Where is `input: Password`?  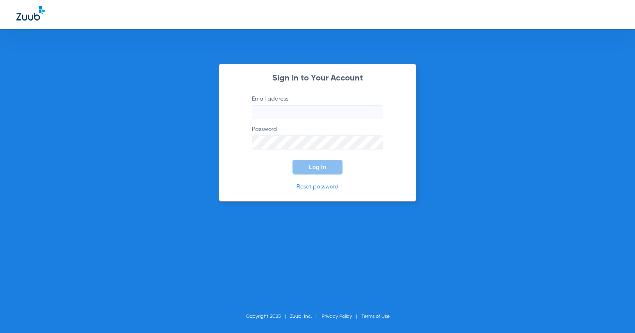 input: Password is located at coordinates (317, 142).